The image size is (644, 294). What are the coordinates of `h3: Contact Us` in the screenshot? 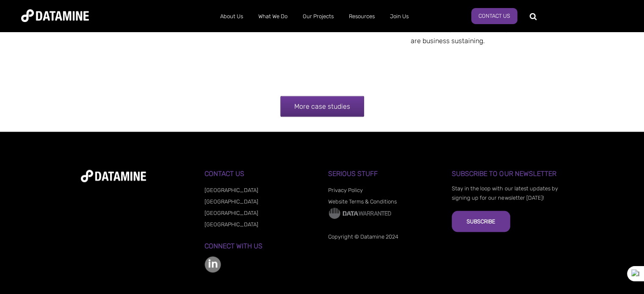 It's located at (260, 174).